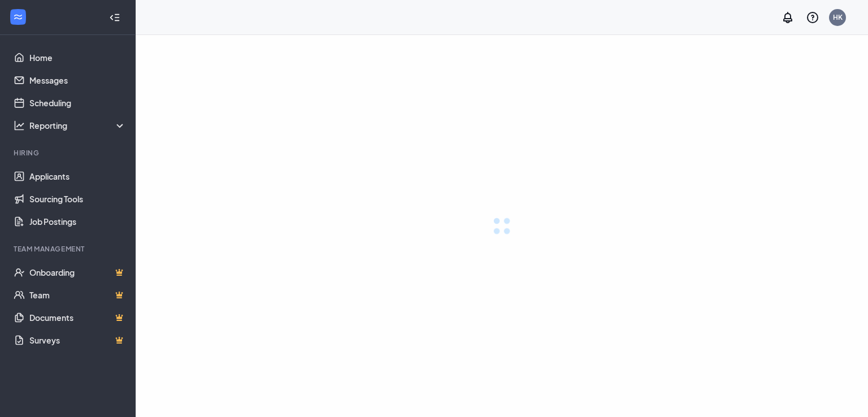 The width and height of the screenshot is (868, 417). What do you see at coordinates (77, 58) in the screenshot?
I see `a: Home` at bounding box center [77, 58].